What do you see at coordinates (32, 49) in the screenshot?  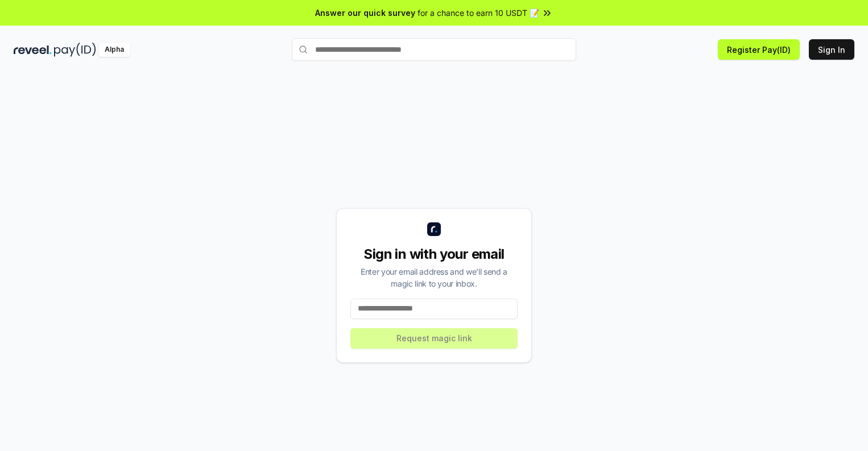 I see `img: reveel_dark` at bounding box center [32, 49].